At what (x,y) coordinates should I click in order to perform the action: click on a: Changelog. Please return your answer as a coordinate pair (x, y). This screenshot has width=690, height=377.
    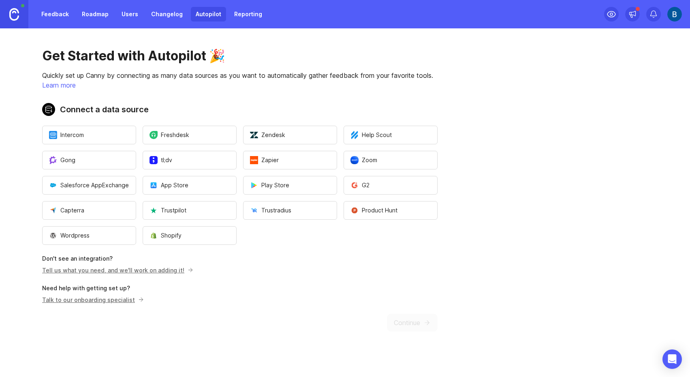
    Looking at the image, I should click on (167, 14).